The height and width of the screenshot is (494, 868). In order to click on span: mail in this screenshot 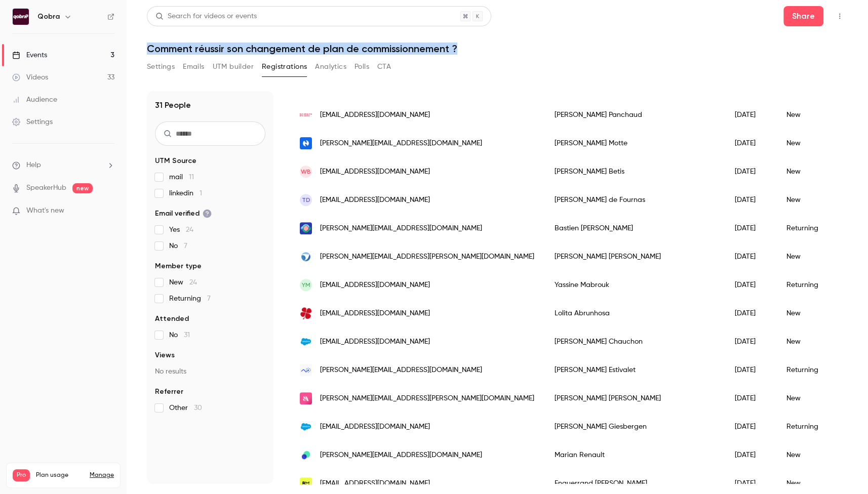, I will do `click(181, 177)`.